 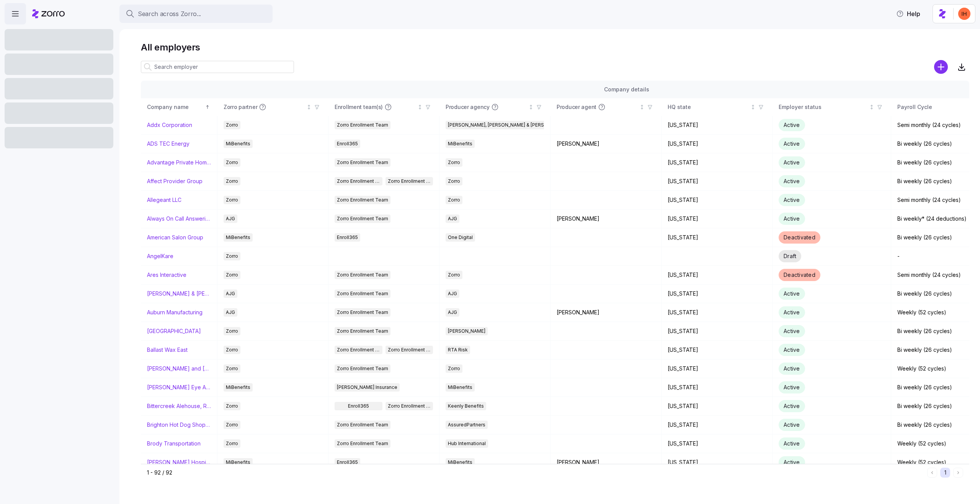 I want to click on span: Help, so click(x=908, y=14).